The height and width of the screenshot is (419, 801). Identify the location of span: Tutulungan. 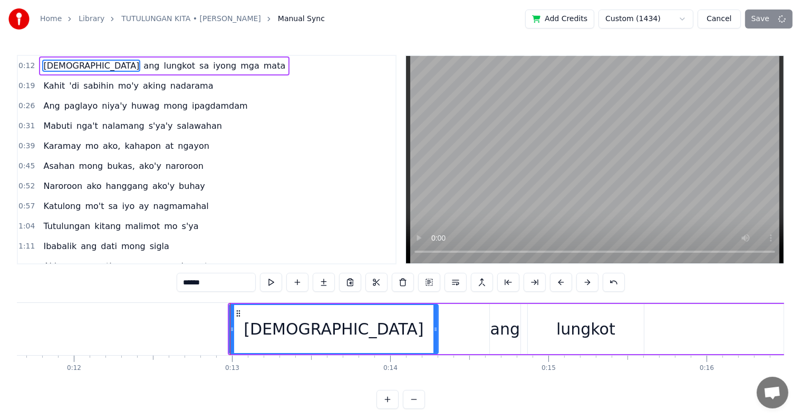
(66, 226).